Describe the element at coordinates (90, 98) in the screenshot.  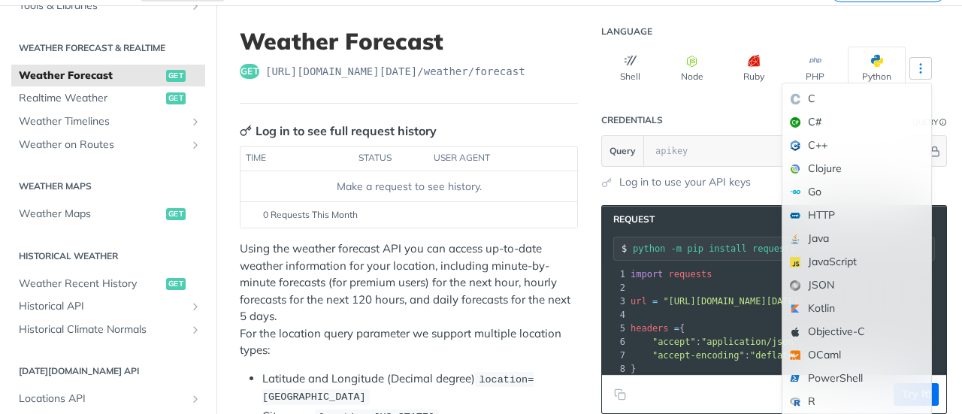
I see `span: Realtime Weather` at that location.